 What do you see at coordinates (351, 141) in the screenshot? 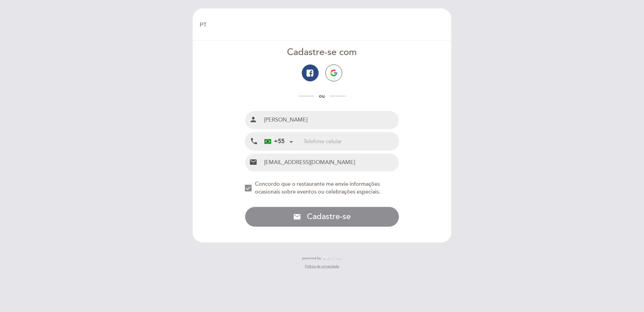
I see `input: Telefone celular` at bounding box center [351, 141].